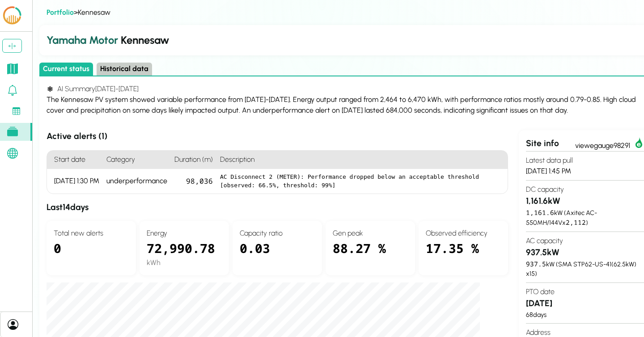 Image resolution: width=644 pixels, height=337 pixels. I want to click on button: Current status, so click(66, 69).